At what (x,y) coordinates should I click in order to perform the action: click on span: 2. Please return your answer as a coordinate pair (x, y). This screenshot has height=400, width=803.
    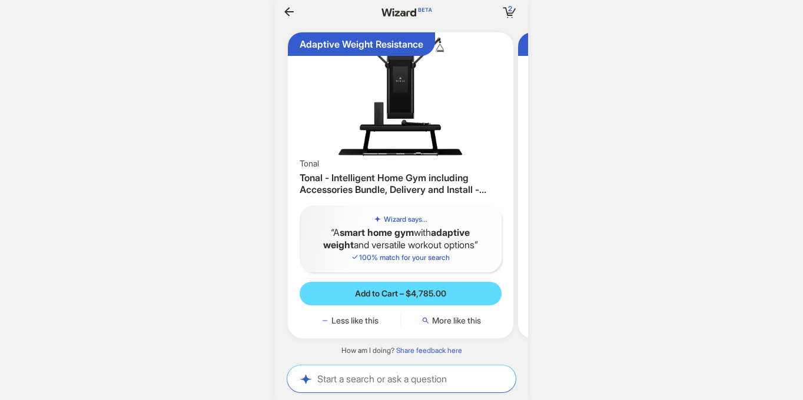
    Looking at the image, I should click on (510, 8).